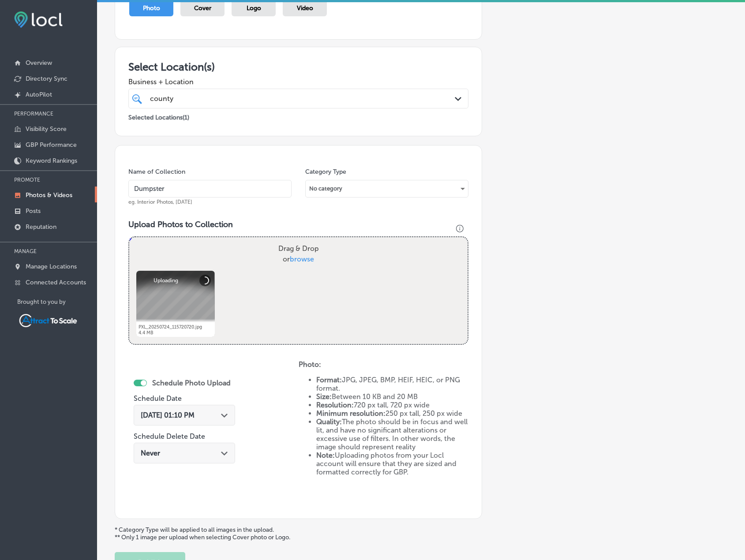 The image size is (745, 560). I want to click on strong: Size:, so click(324, 396).